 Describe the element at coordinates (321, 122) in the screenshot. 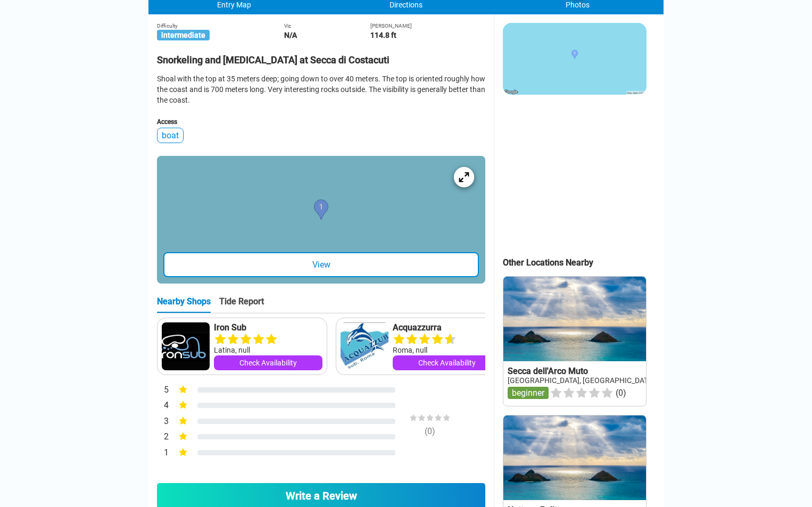

I see `div: Access` at that location.